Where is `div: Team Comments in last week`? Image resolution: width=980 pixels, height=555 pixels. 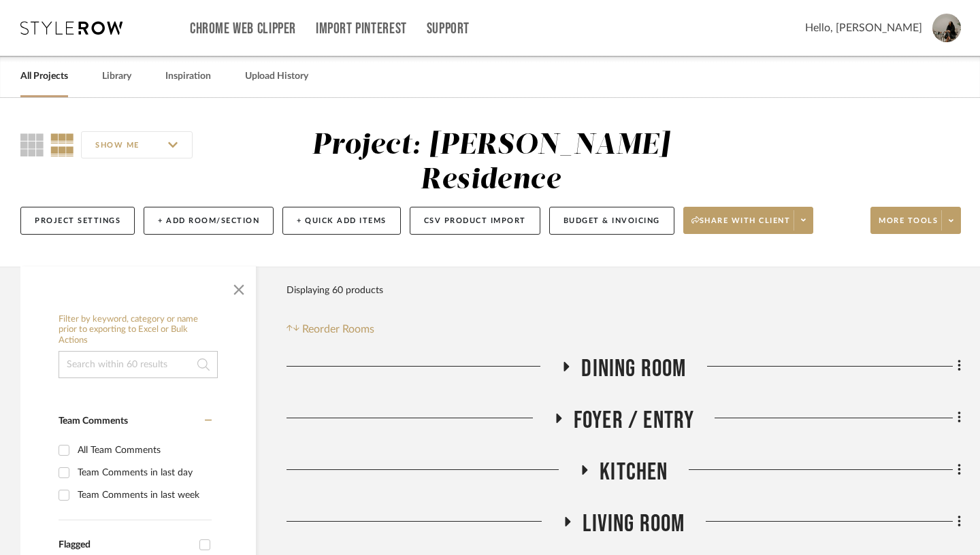 div: Team Comments in last week is located at coordinates (143, 495).